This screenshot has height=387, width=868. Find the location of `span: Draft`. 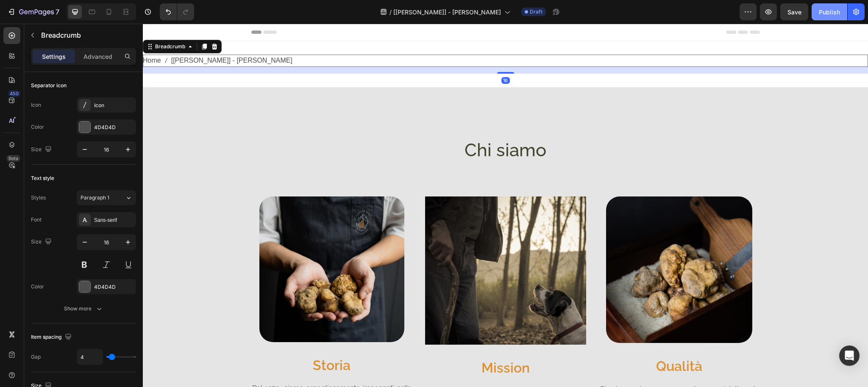

span: Draft is located at coordinates (536, 12).